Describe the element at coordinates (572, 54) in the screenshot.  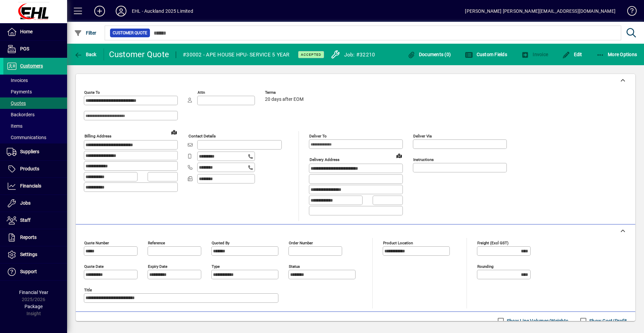
I see `span: Edit` at that location.